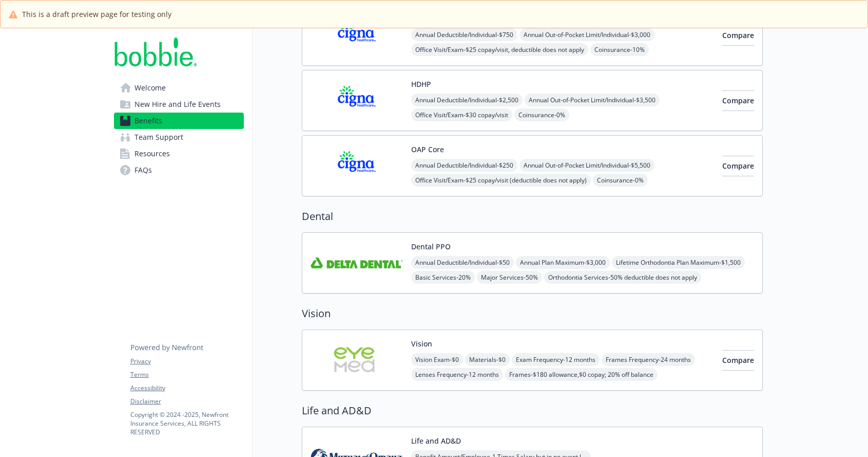 This screenshot has height=457, width=868. What do you see at coordinates (532, 410) in the screenshot?
I see `h2: Life and AD&D` at bounding box center [532, 410].